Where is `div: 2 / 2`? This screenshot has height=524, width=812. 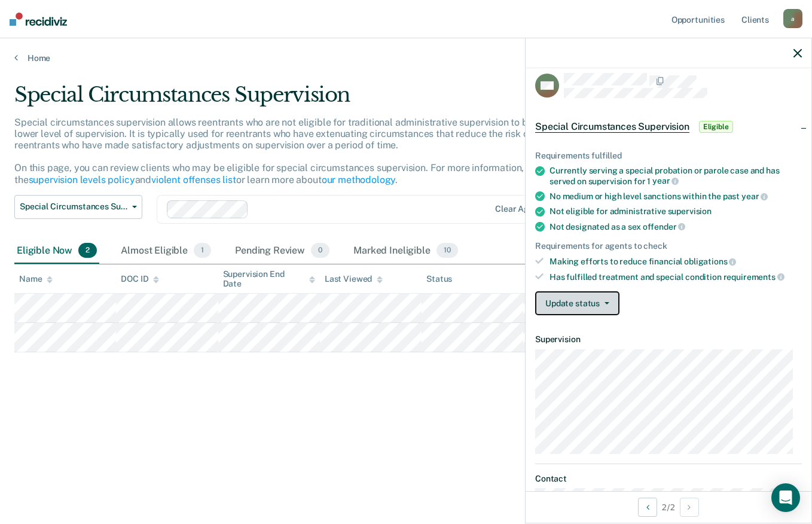 div: 2 / 2 is located at coordinates (669, 507).